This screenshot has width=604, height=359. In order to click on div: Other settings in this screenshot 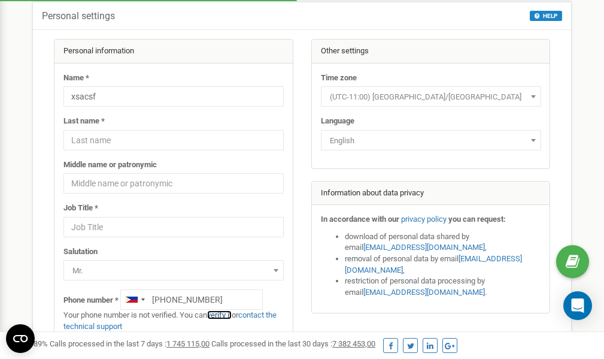, I will do `click(431, 51)`.